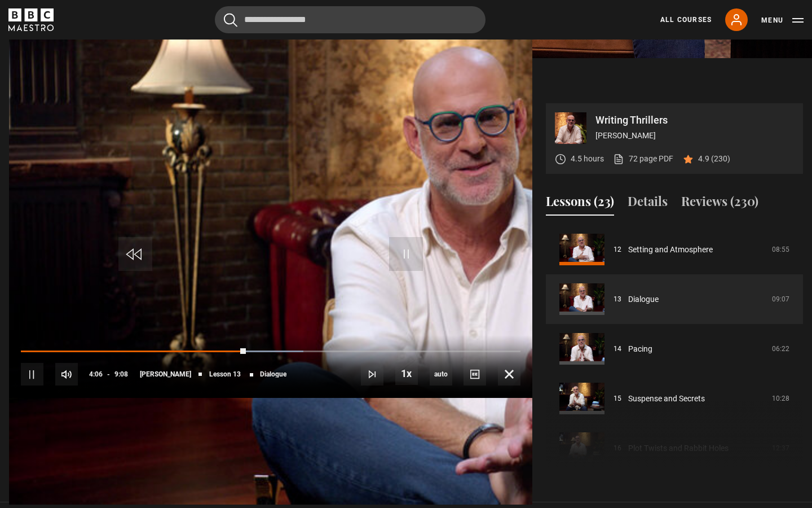  I want to click on button: Mute, so click(67, 374).